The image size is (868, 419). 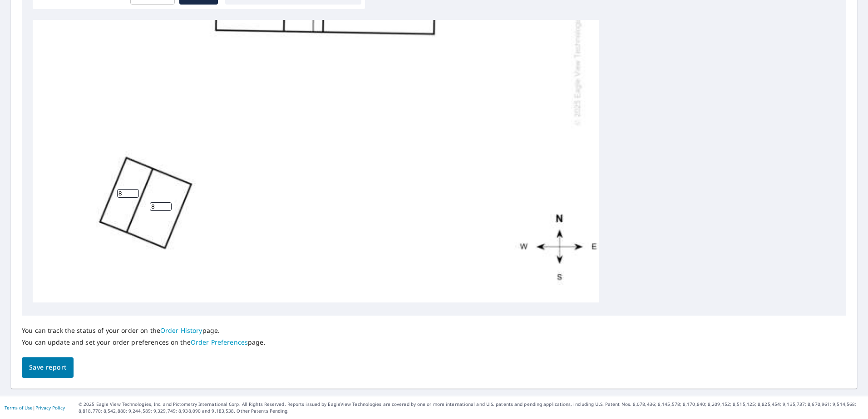 What do you see at coordinates (48, 367) in the screenshot?
I see `button: Save report` at bounding box center [48, 367].